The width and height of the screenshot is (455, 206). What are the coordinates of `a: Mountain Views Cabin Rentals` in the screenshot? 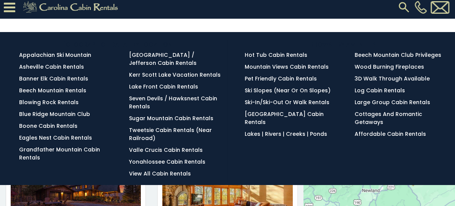 It's located at (287, 67).